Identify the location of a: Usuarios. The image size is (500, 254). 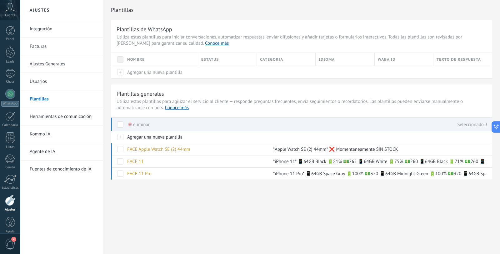
(63, 82).